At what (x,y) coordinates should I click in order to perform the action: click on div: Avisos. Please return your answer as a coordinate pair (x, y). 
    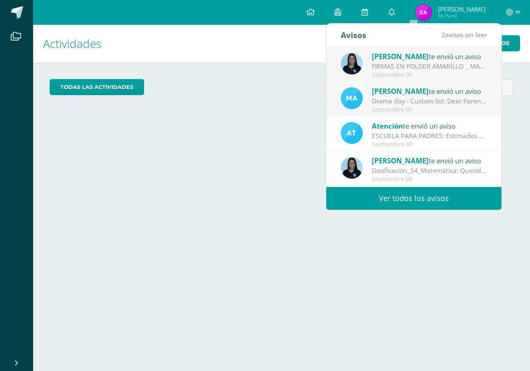
    Looking at the image, I should click on (353, 35).